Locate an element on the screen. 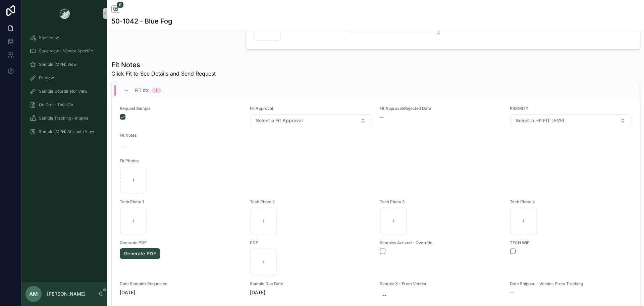 The image size is (644, 306). span: Tech Photo 2 is located at coordinates (311, 202).